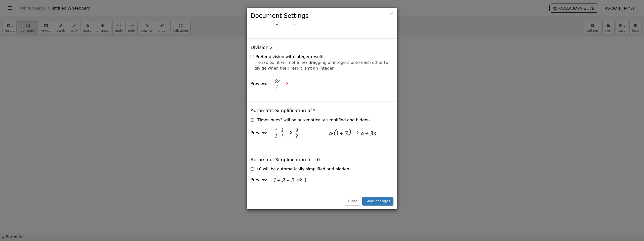 This screenshot has width=644, height=241. What do you see at coordinates (322, 16) in the screenshot?
I see `h3: Document Settings` at bounding box center [322, 16].